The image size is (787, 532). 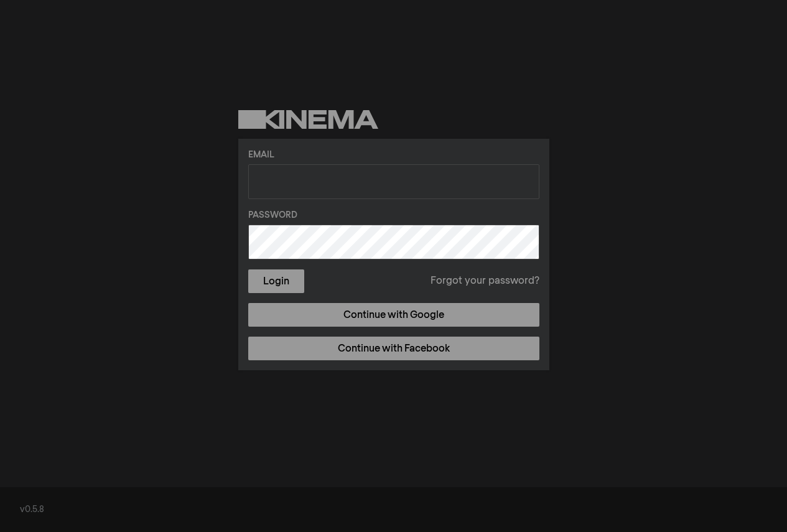 I want to click on button: Login, so click(x=276, y=281).